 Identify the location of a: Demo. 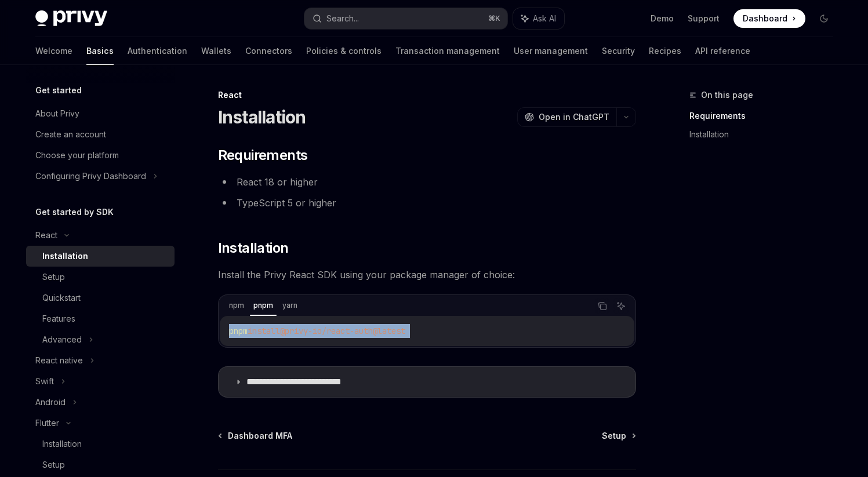
(662, 18).